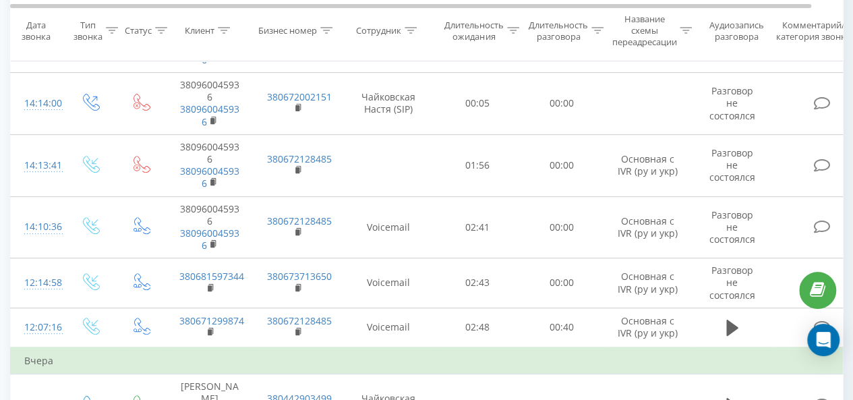  I want to click on div: Тип звонка, so click(88, 31).